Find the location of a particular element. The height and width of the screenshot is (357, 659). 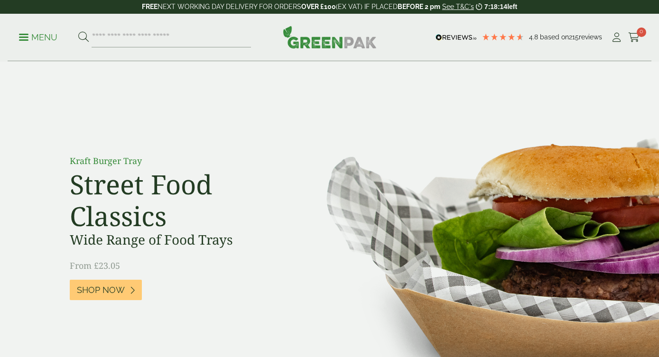

p: Menu is located at coordinates (38, 37).